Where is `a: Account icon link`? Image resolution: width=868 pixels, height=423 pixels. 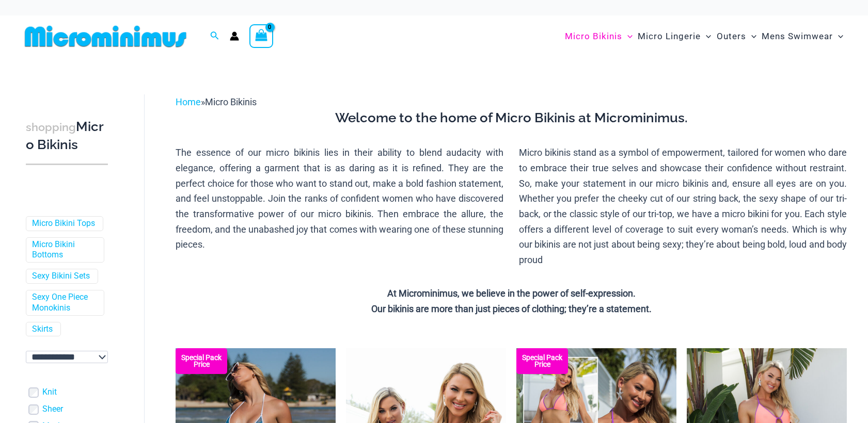 a: Account icon link is located at coordinates (235, 36).